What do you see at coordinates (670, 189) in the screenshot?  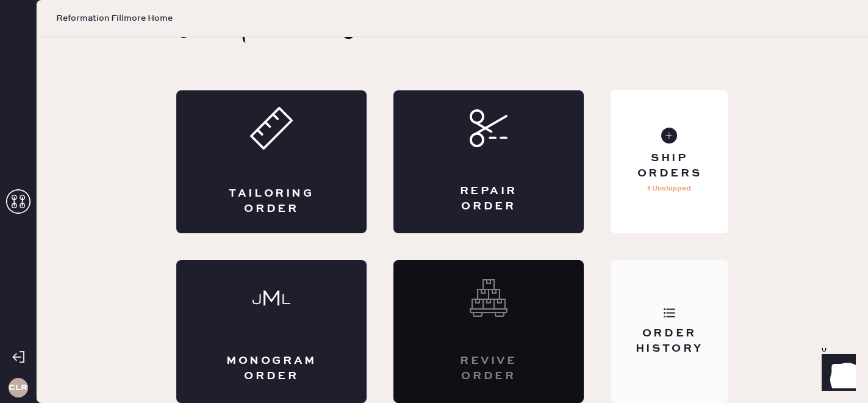 I see `p: 1 Unshipped` at bounding box center [670, 189].